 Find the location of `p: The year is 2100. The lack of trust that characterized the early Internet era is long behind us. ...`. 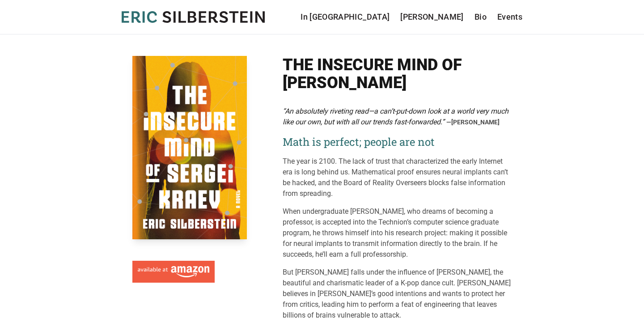

p: The year is 2100. The lack of trust that characterized the early Internet era is long behind us. ... is located at coordinates (397, 178).